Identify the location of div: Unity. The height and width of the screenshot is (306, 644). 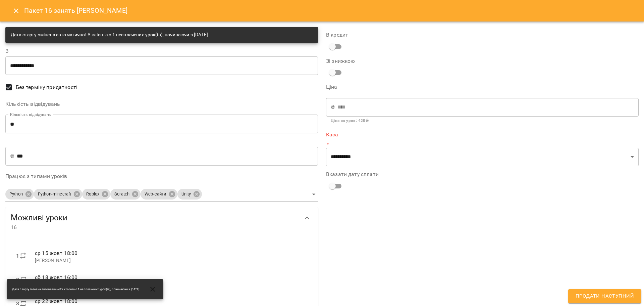
(190, 194).